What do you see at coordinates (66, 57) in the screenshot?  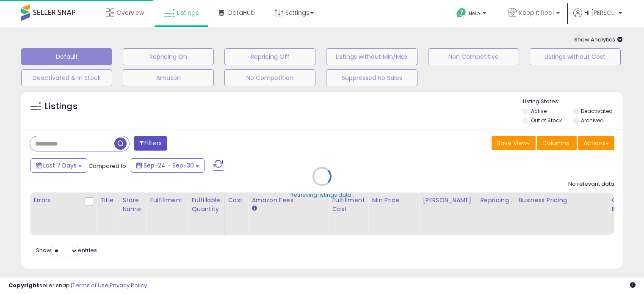 I see `button: Default` at bounding box center [66, 57].